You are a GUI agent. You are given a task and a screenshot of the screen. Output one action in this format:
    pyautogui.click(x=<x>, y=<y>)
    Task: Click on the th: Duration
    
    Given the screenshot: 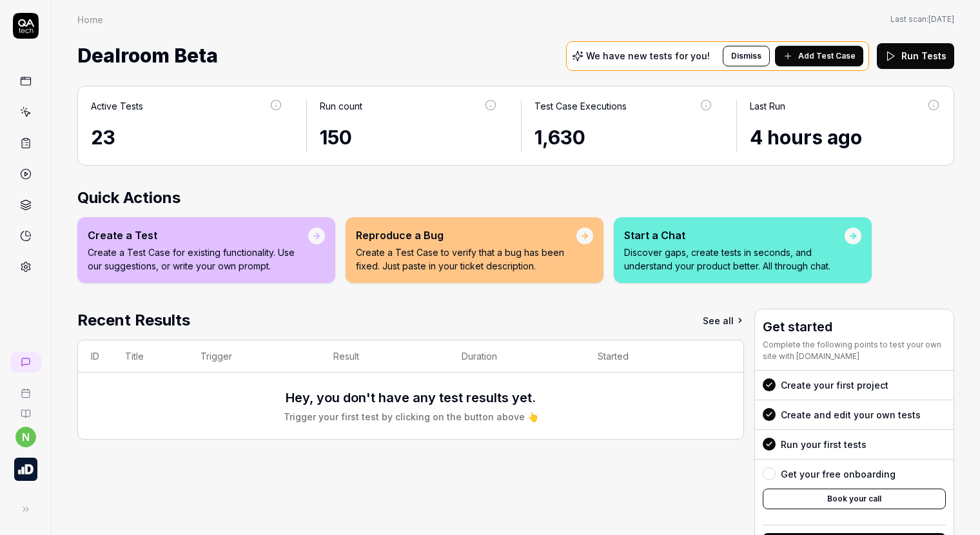 What is the action you would take?
    pyautogui.click(x=517, y=356)
    